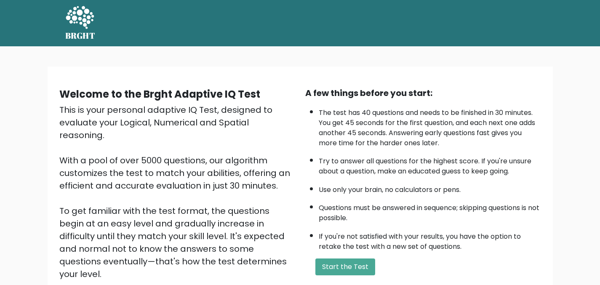 The width and height of the screenshot is (600, 285). What do you see at coordinates (160, 94) in the screenshot?
I see `b: Welcome to the Brght Adaptive IQ Test` at bounding box center [160, 94].